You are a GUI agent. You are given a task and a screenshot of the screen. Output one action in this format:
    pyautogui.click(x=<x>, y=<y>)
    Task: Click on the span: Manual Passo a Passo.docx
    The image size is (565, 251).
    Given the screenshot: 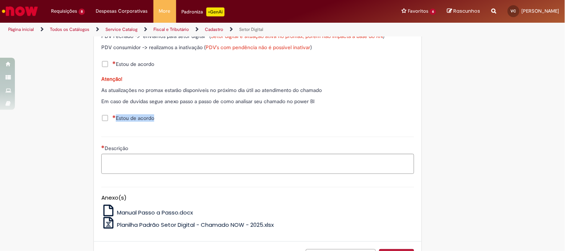 What is the action you would take?
    pyautogui.click(x=155, y=212)
    